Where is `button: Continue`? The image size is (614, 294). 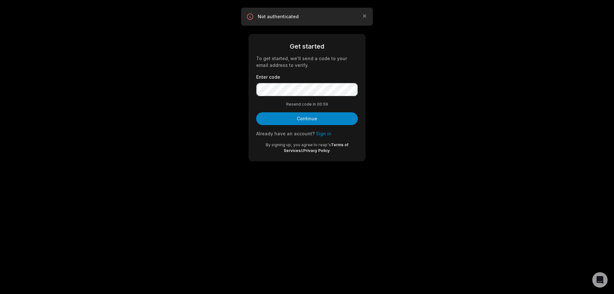 button: Continue is located at coordinates (307, 119).